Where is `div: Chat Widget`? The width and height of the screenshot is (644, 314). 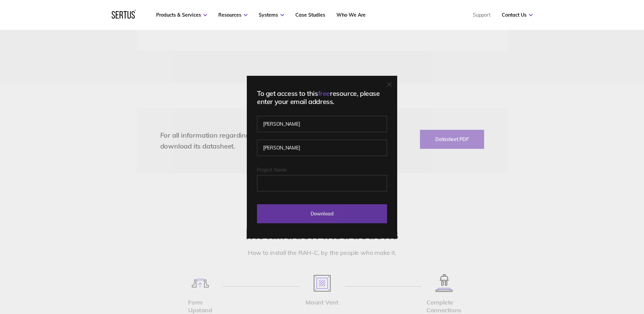 div: Chat Widget is located at coordinates (583, 274).